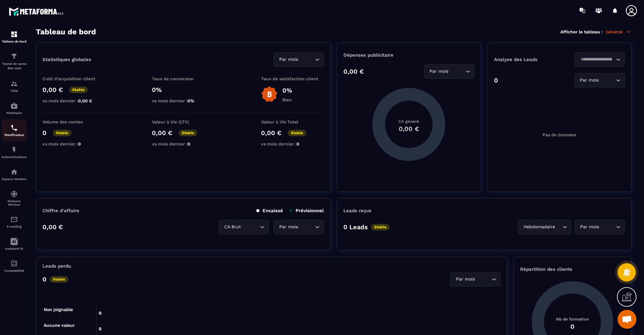  What do you see at coordinates (14, 226) in the screenshot?
I see `p: E-mailing` at bounding box center [14, 226].